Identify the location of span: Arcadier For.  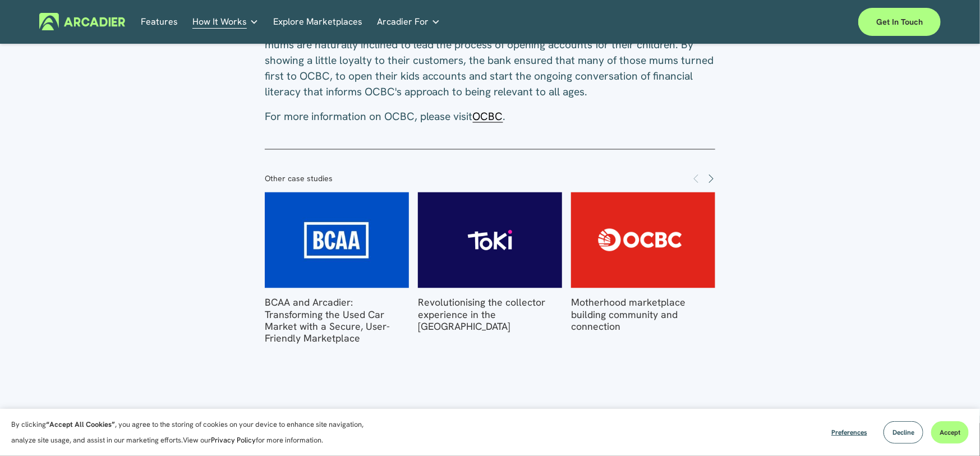
(403, 22).